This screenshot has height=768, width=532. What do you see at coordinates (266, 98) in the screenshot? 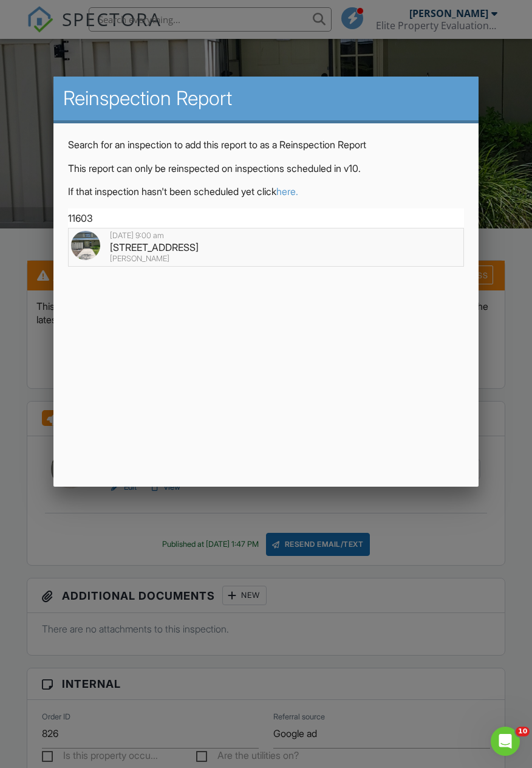
I see `h2: Reinspection Report` at bounding box center [266, 98].